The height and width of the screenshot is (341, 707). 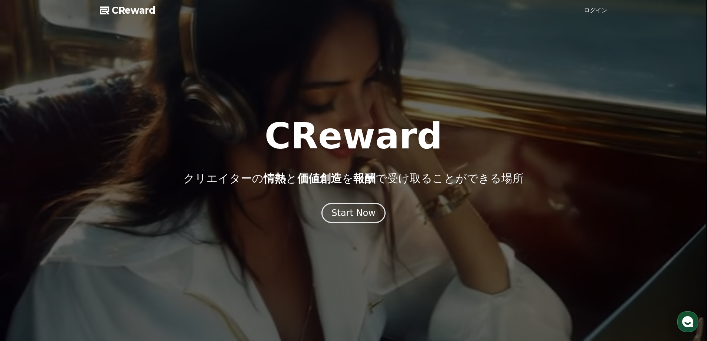 I want to click on div: Start Now, so click(x=353, y=213).